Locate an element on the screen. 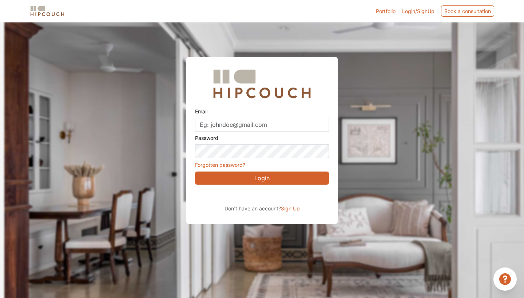 This screenshot has width=524, height=298. input: Eg: johndoe@gmail.com is located at coordinates (262, 125).